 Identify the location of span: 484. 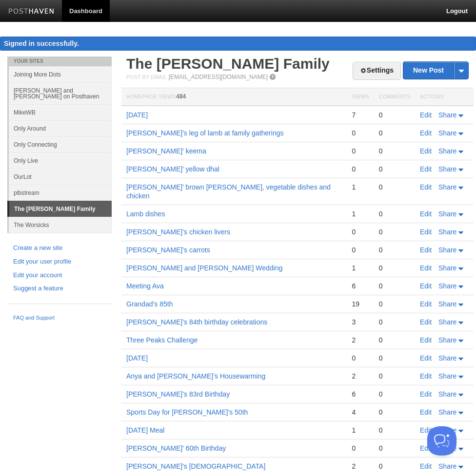
(181, 97).